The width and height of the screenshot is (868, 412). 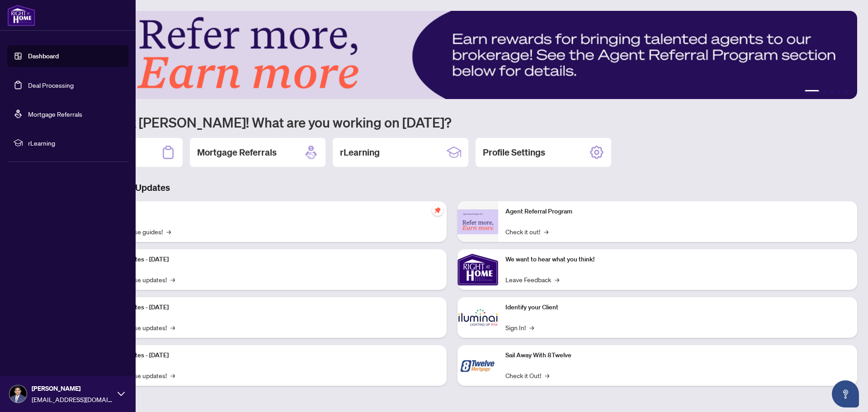 What do you see at coordinates (21, 15) in the screenshot?
I see `img: logo` at bounding box center [21, 15].